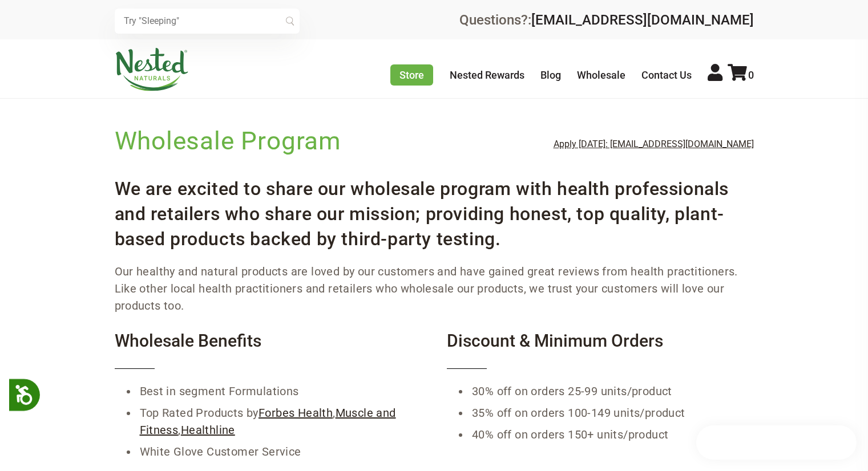 Image resolution: width=868 pixels, height=471 pixels. I want to click on li: 35% off on orders 100-149 units/product, so click(612, 413).